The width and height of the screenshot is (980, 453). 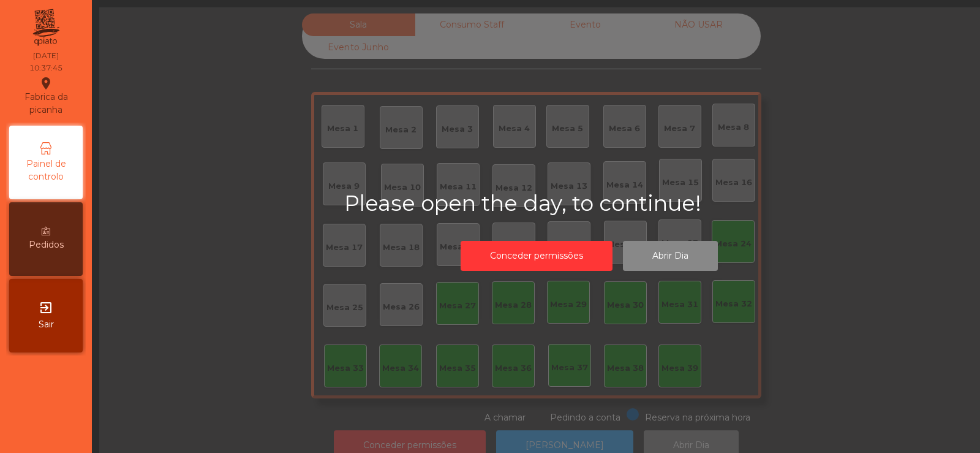 What do you see at coordinates (589, 204) in the screenshot?
I see `h2: Please open the day, to continue!` at bounding box center [589, 204].